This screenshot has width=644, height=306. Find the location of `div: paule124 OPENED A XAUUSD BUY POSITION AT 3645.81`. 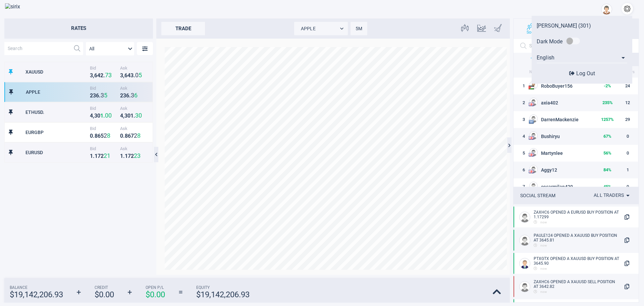

div: paule124 OPENED A XAUUSD BUY POSITION AT 3645.81 is located at coordinates (577, 238).